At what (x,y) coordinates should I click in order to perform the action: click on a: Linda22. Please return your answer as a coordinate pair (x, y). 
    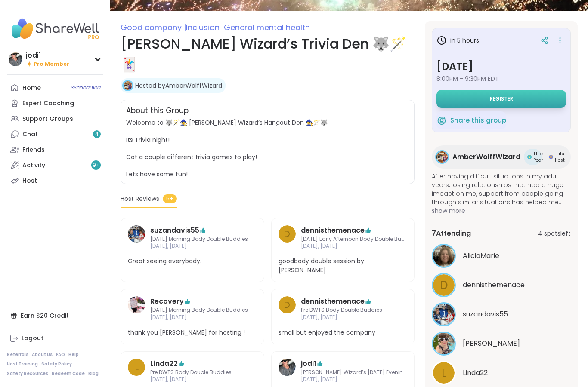
    Looking at the image, I should click on (164, 364).